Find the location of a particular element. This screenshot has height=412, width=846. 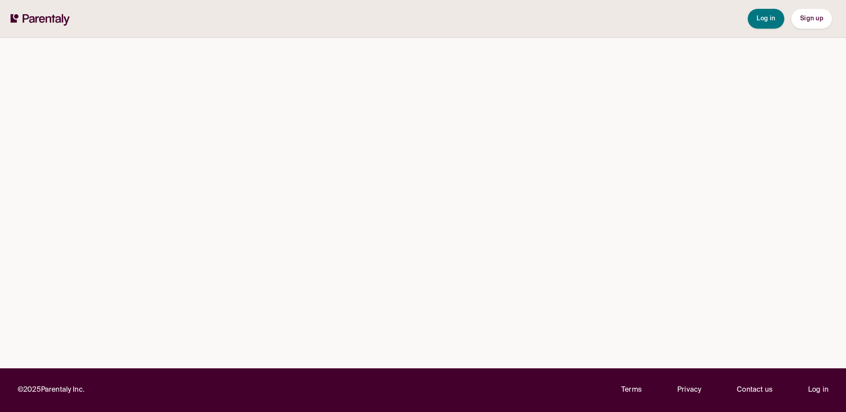

a: Terms is located at coordinates (632, 390).